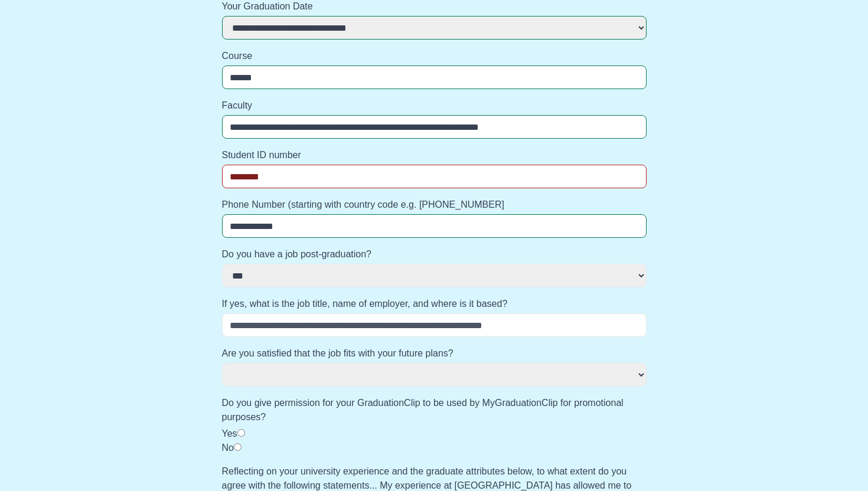  I want to click on label: Are you satisfied that the job fits with your future plans?, so click(434, 353).